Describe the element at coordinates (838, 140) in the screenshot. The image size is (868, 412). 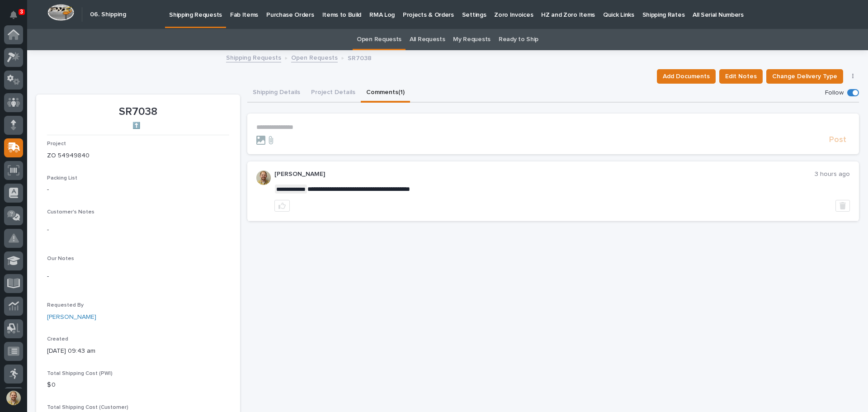
I see `span: Post` at that location.